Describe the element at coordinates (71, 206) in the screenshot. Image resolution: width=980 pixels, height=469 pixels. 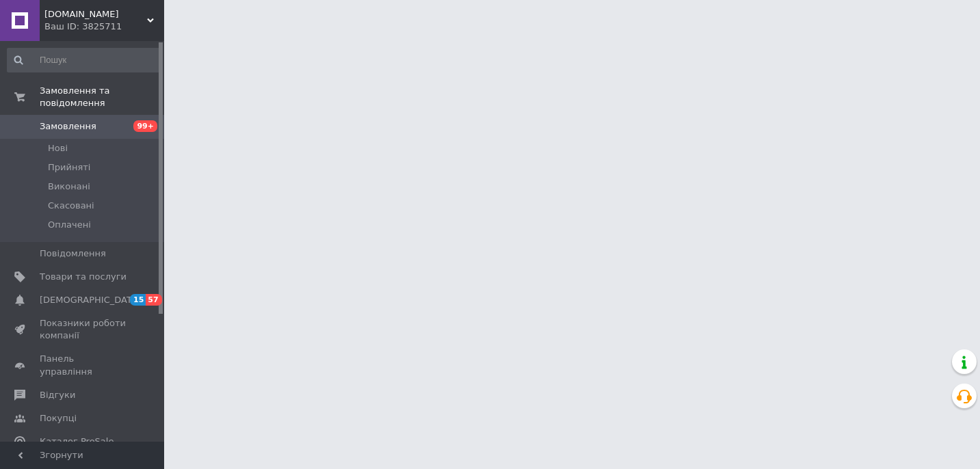
I see `span: Скасовані` at that location.